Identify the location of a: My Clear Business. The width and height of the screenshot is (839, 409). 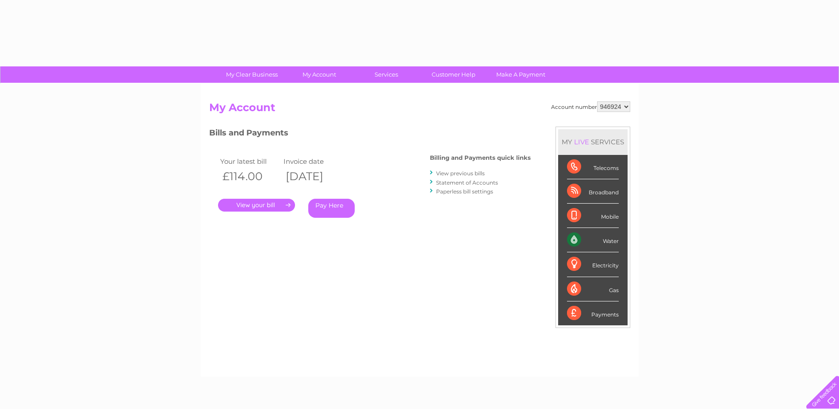
(252, 74).